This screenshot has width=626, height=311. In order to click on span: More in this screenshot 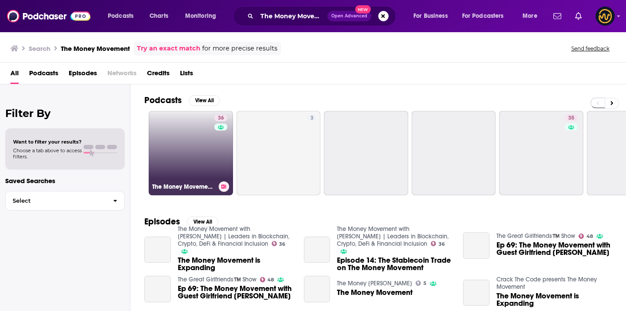, I will do `click(530, 16)`.